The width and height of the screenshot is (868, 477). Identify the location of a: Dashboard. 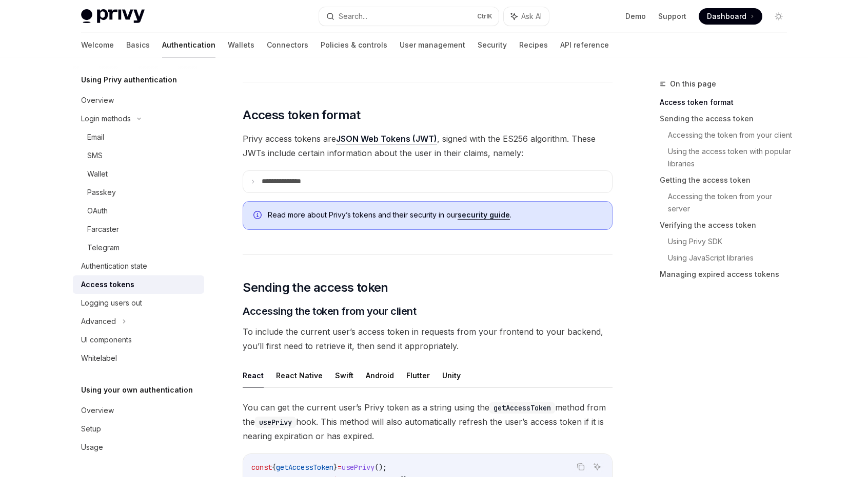
(730, 17).